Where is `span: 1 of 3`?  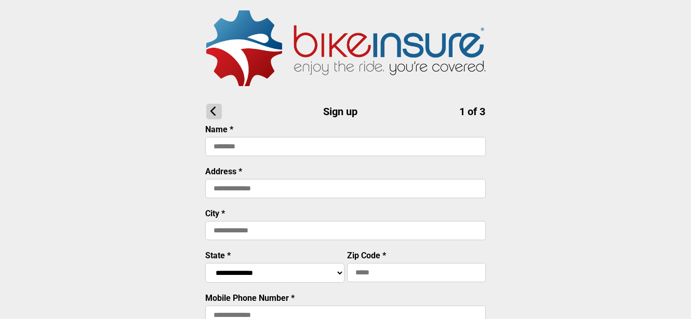 span: 1 of 3 is located at coordinates (472, 112).